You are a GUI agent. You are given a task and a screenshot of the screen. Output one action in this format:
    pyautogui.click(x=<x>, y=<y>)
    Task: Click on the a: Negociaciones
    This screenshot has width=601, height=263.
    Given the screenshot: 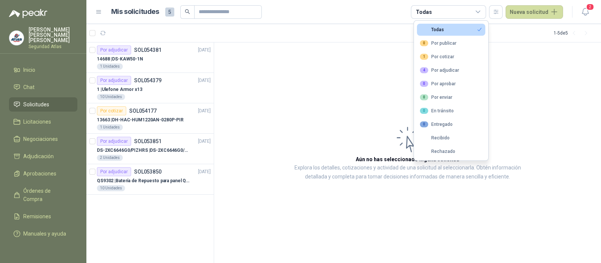 What is the action you would take?
    pyautogui.click(x=43, y=139)
    